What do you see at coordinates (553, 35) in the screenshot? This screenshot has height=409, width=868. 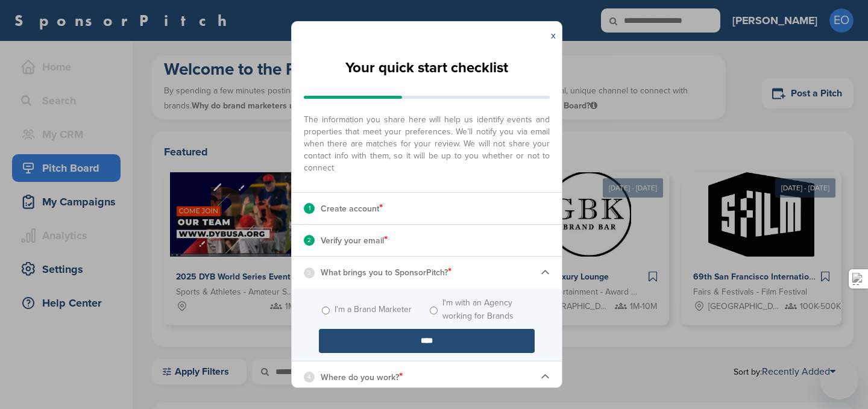 I see `a: x` at bounding box center [553, 35].